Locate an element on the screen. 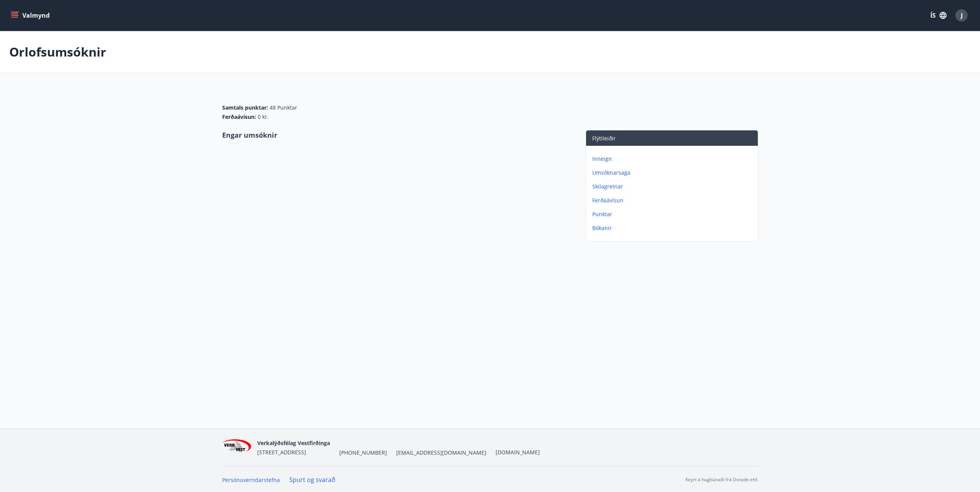 The image size is (980, 492). p: Keyrt á hugbúnaði frá Dorado ehf. is located at coordinates (721, 479).